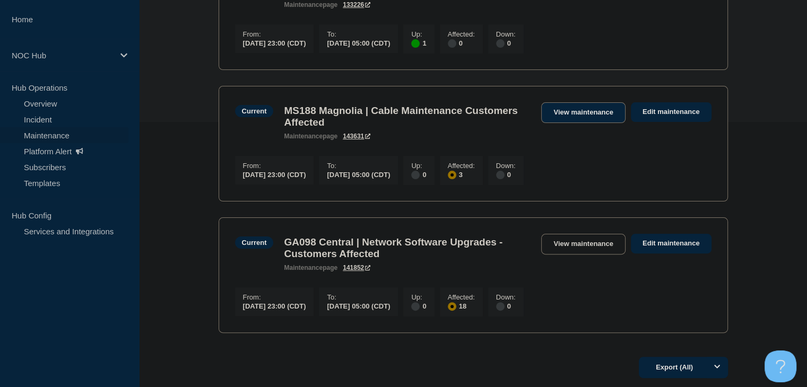 This screenshot has width=807, height=387. I want to click on a: 143631, so click(356, 136).